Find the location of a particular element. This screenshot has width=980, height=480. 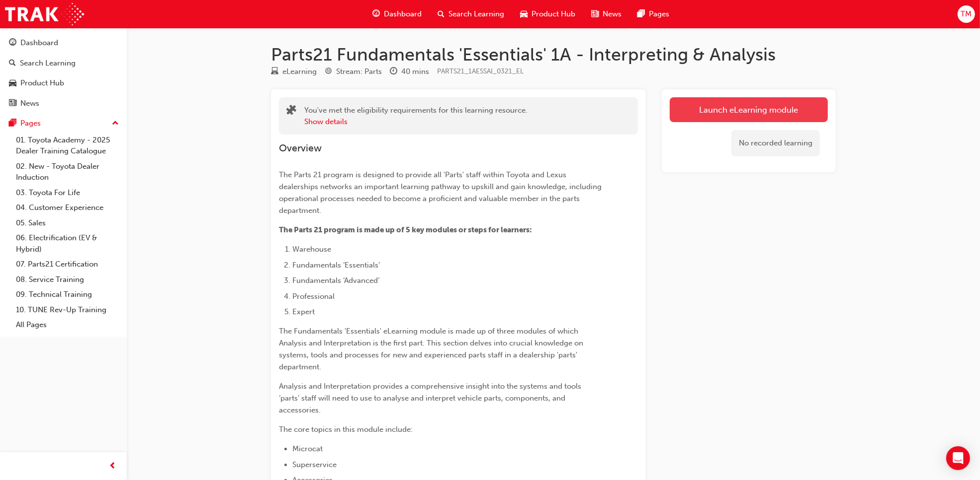

a: Trak is located at coordinates (44, 14).